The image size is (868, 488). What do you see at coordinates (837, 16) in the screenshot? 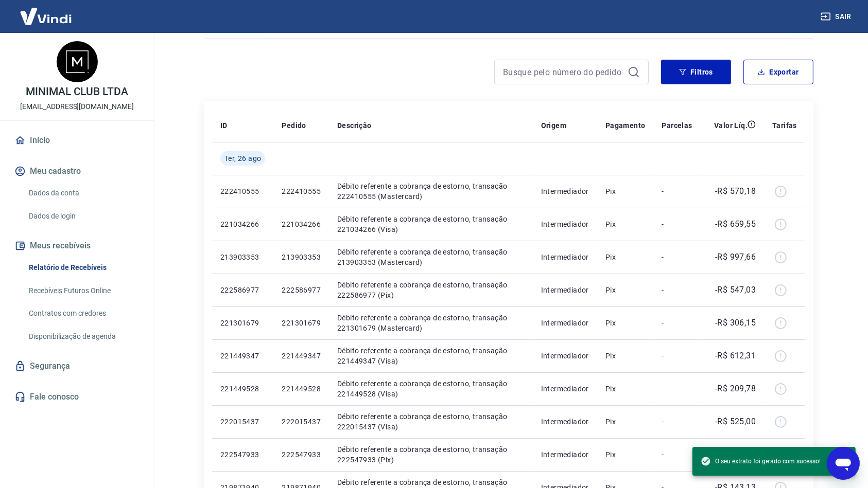
I see `button: Sair` at bounding box center [837, 16].